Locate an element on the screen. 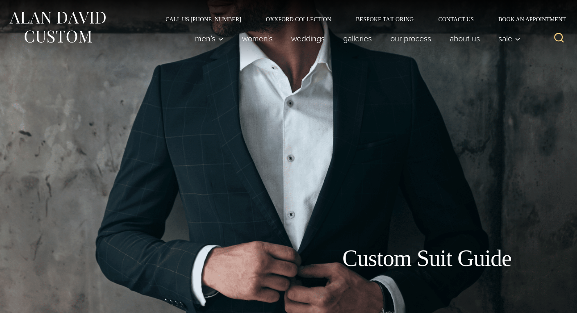 The image size is (577, 313). a: weddings is located at coordinates (308, 38).